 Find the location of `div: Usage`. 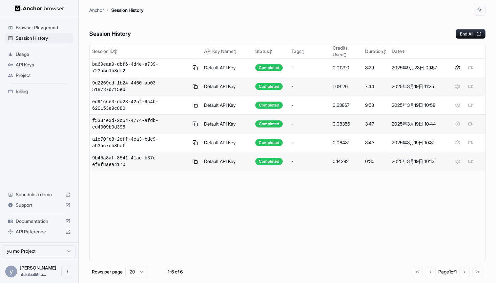

div: Usage is located at coordinates (39, 54).